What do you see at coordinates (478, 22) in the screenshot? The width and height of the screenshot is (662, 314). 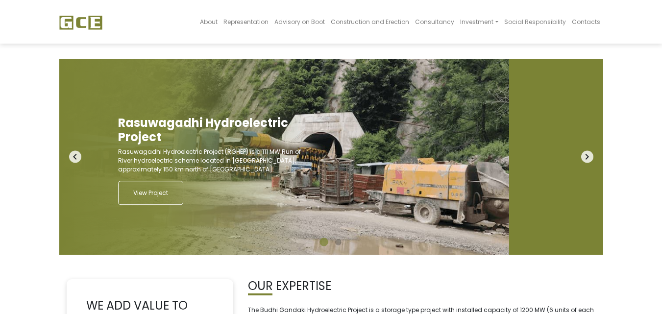 I see `a: Investment` at bounding box center [478, 22].